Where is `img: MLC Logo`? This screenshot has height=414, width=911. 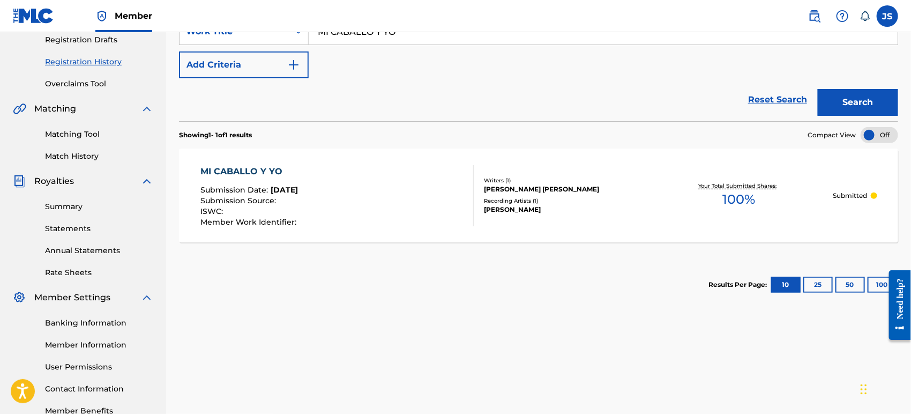
img: MLC Logo is located at coordinates (33, 16).